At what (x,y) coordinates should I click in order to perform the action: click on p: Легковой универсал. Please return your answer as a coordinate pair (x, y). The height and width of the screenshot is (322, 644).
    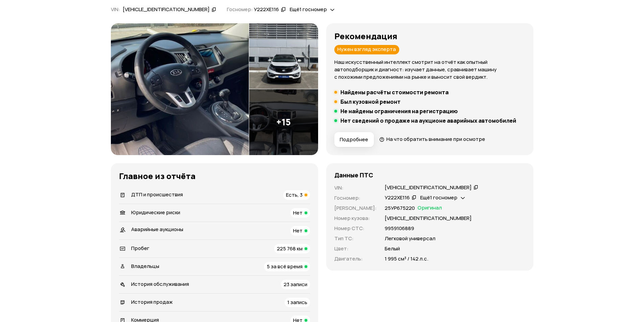
    Looking at the image, I should click on (410, 238).